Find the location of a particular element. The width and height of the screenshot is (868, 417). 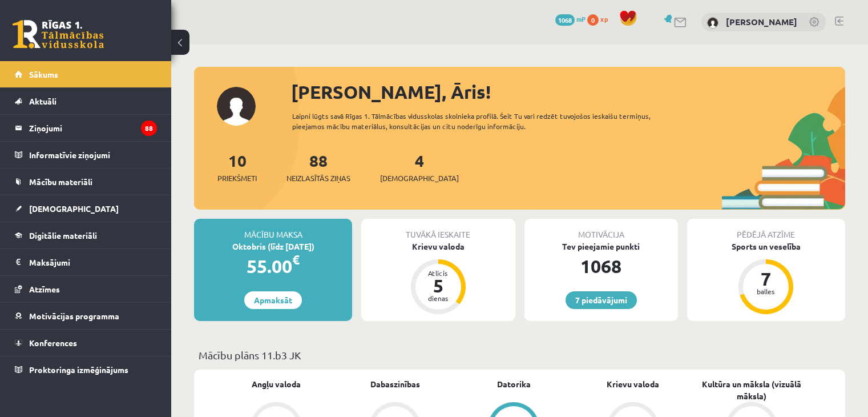

a: Kultūra un māksla (vizuālā māksla) is located at coordinates (751, 390).